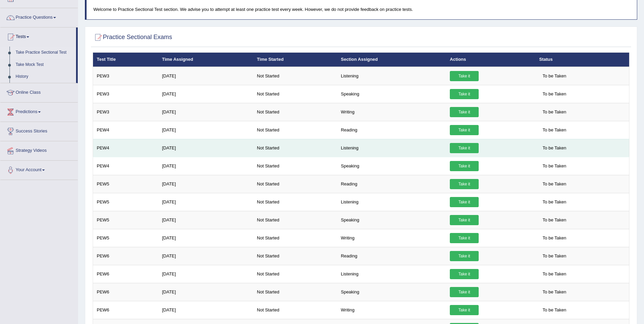 The image size is (644, 324). Describe the element at coordinates (490, 60) in the screenshot. I see `th: Actions` at that location.